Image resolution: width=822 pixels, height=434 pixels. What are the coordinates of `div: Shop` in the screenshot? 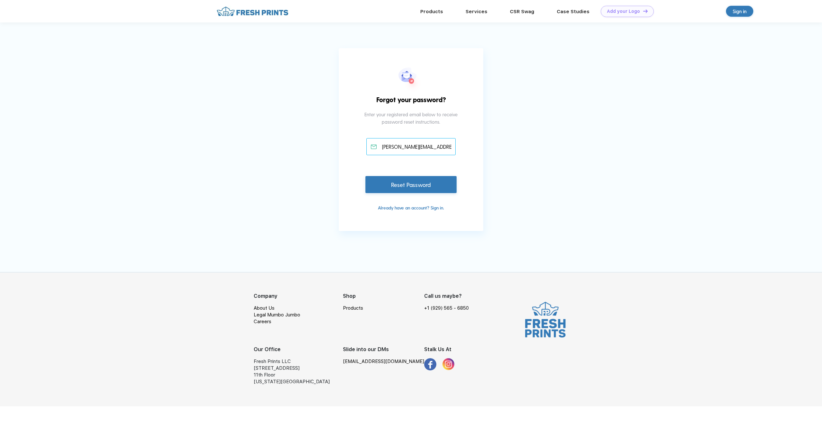 It's located at (383, 296).